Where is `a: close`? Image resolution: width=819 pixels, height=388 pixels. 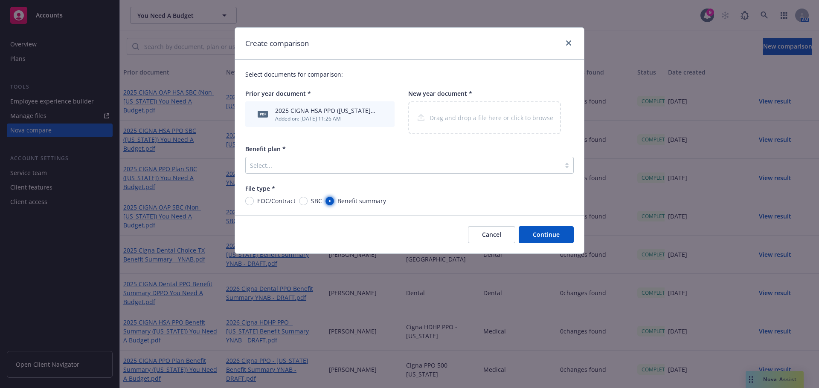 a: close is located at coordinates (568, 43).